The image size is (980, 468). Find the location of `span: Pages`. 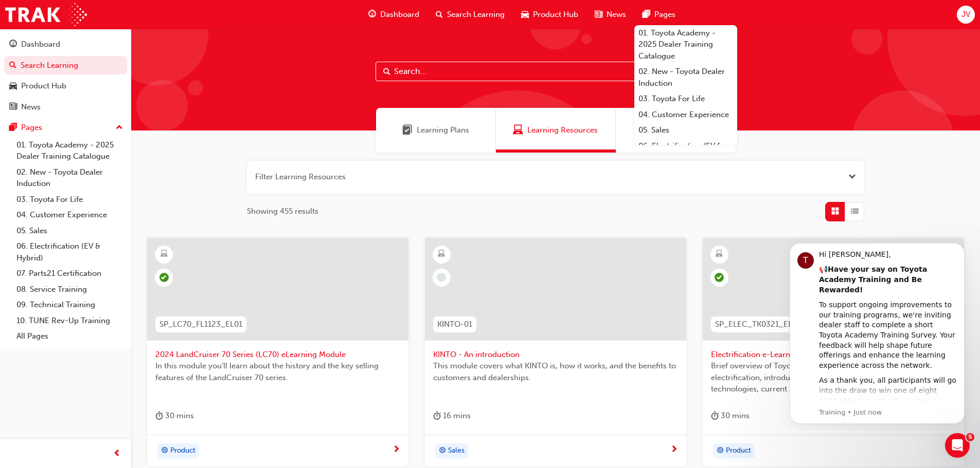

span: Pages is located at coordinates (664, 15).